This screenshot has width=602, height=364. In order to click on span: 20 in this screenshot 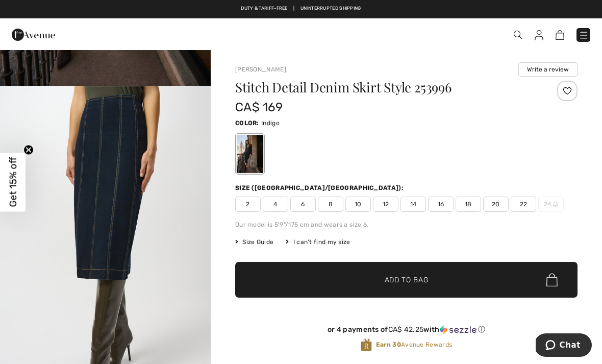, I will do `click(496, 204)`.